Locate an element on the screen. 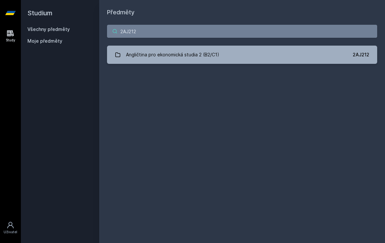 The width and height of the screenshot is (385, 243). div: Study is located at coordinates (10, 40).